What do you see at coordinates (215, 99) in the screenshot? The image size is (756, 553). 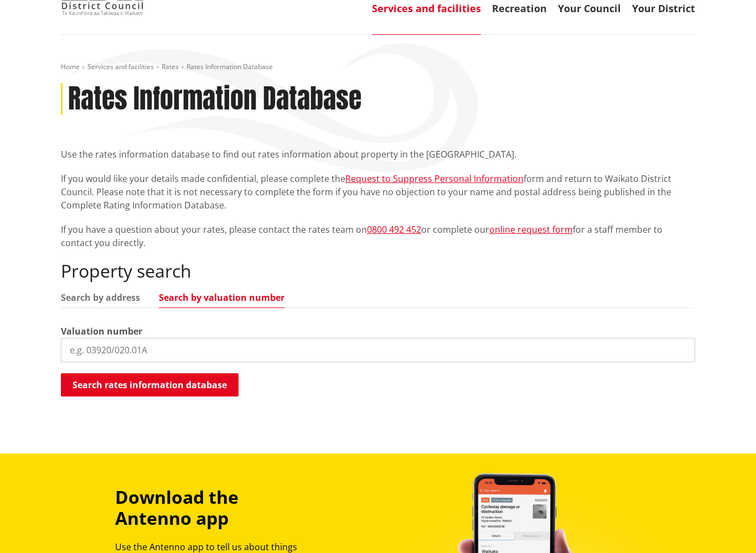 I see `h1: Rates Information Database` at bounding box center [215, 99].